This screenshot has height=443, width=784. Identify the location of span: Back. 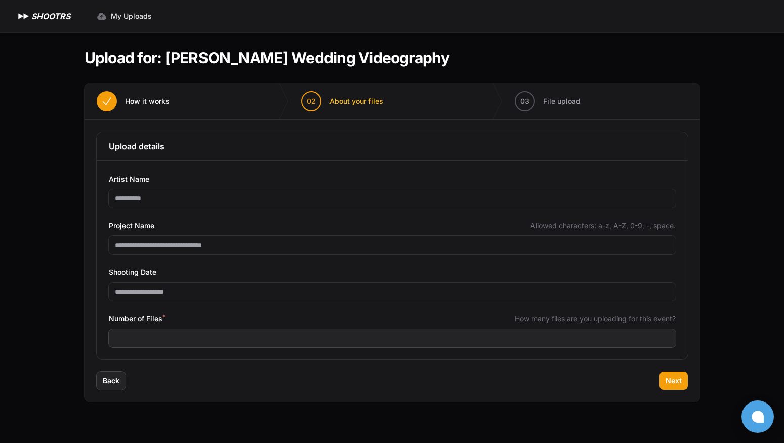
(111, 381).